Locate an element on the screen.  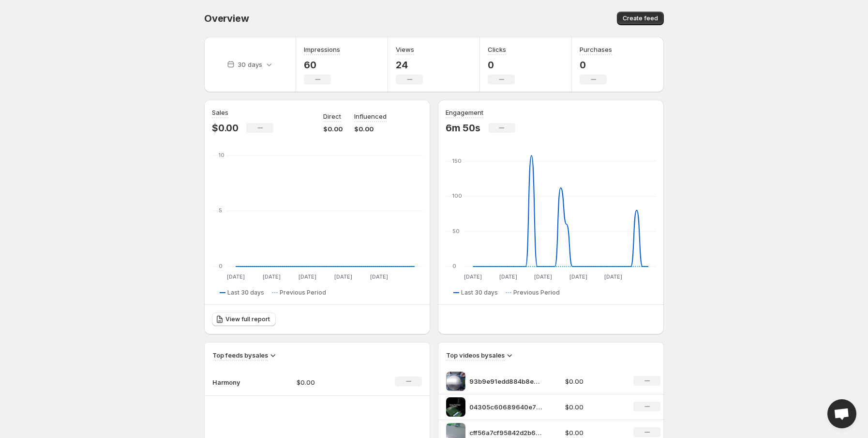
p: 6m 50s is located at coordinates (463, 128).